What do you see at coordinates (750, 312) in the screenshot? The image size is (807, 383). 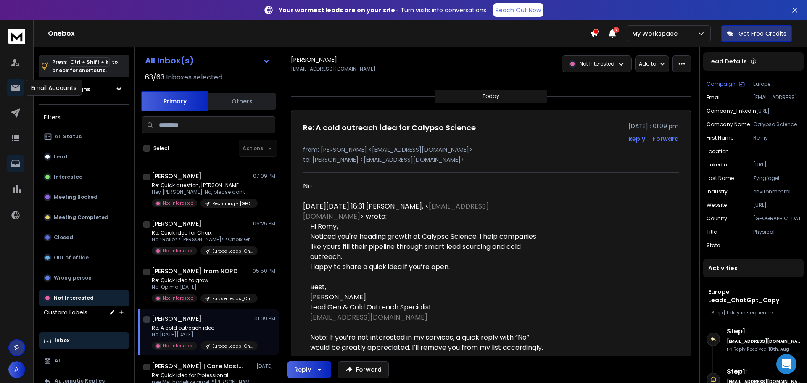 I see `span: 1 day in sequence` at bounding box center [750, 312].